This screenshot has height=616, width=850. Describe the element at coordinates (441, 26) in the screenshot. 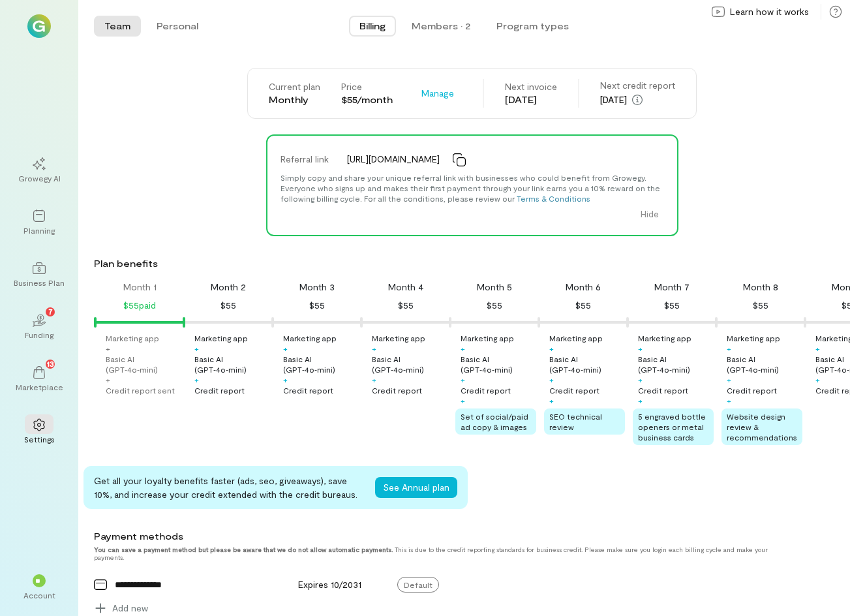

I see `div: Members · 2` at that location.